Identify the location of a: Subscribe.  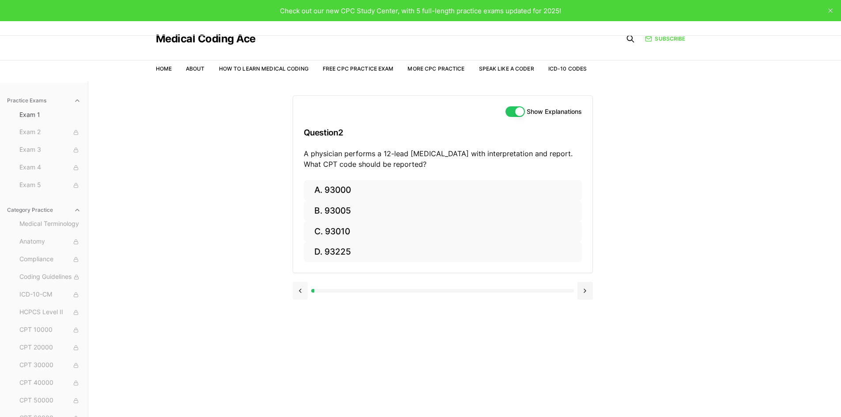
(664, 39).